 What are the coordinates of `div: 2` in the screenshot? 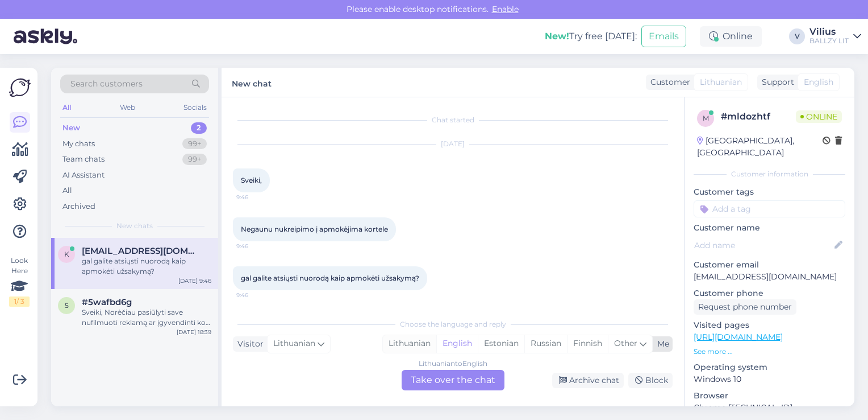 It's located at (199, 128).